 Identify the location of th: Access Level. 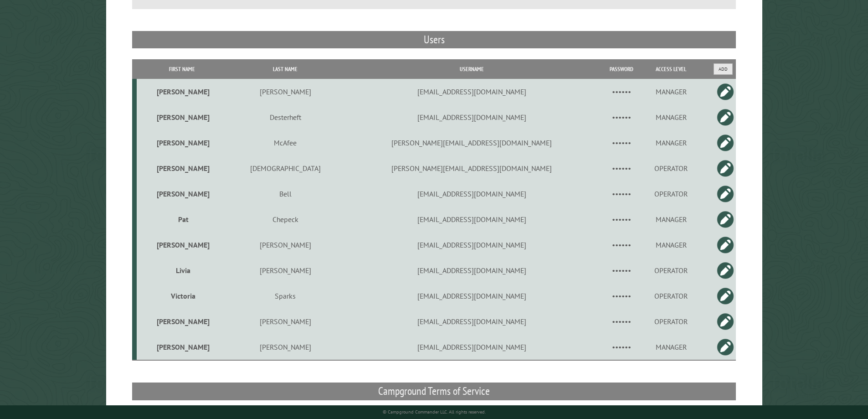
(672, 69).